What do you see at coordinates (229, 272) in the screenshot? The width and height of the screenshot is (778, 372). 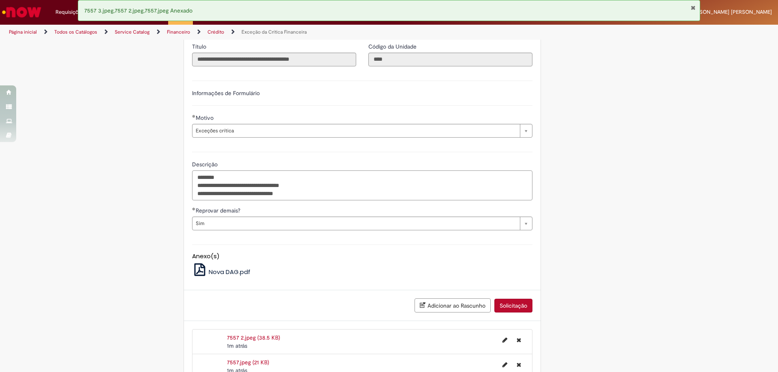 I see `span: Nova DAG.pdf` at bounding box center [229, 272].